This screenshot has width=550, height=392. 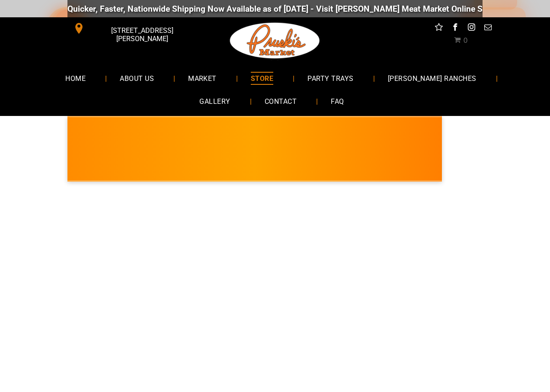 I want to click on a: STORE, so click(x=262, y=78).